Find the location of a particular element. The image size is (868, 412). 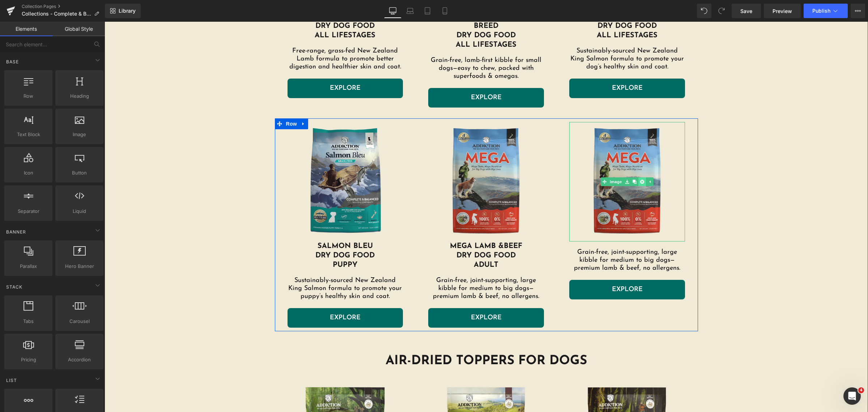

span: Icon is located at coordinates (28, 172).